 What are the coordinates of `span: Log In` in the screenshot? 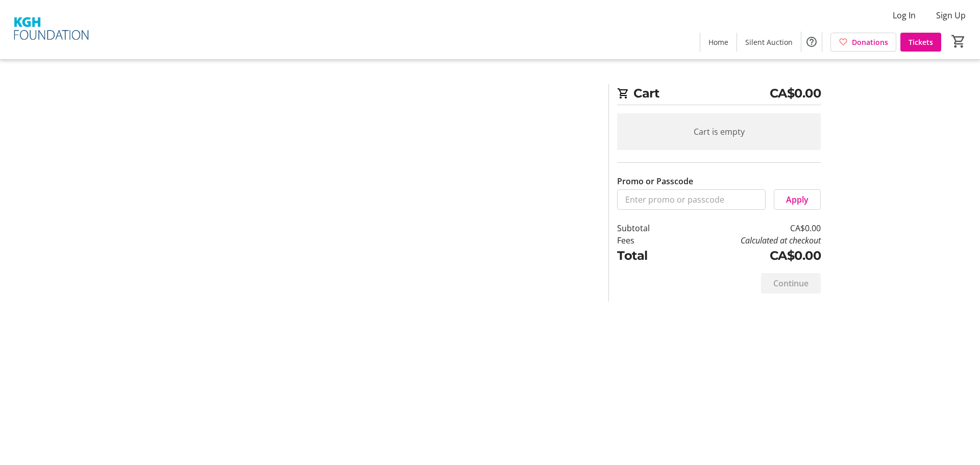 It's located at (904, 16).